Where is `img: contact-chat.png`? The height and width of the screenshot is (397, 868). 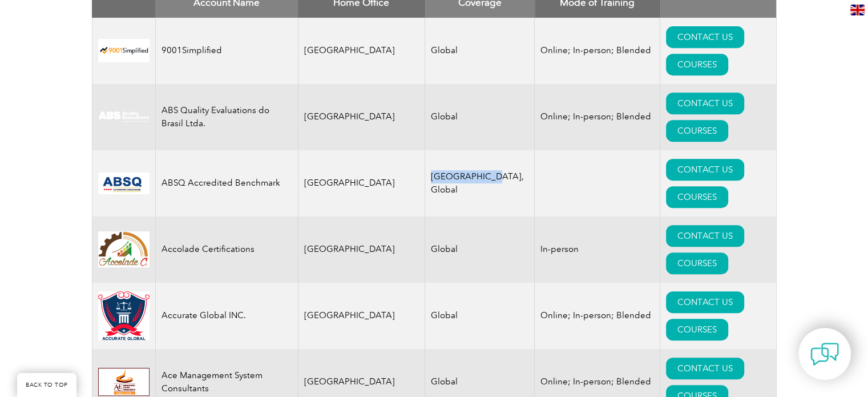 img: contact-chat.png is located at coordinates (824, 354).